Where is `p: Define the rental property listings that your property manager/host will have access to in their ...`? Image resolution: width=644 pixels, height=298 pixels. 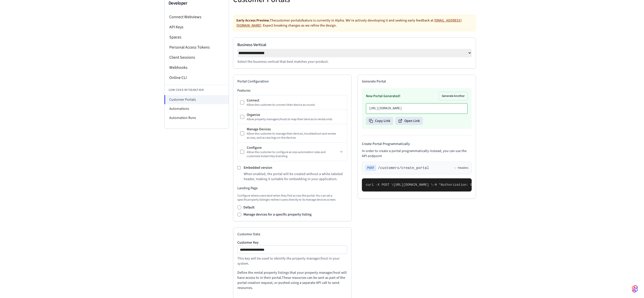
p: Define the rental property listings that your property manager/host will have access to in their ... is located at coordinates (292, 281).